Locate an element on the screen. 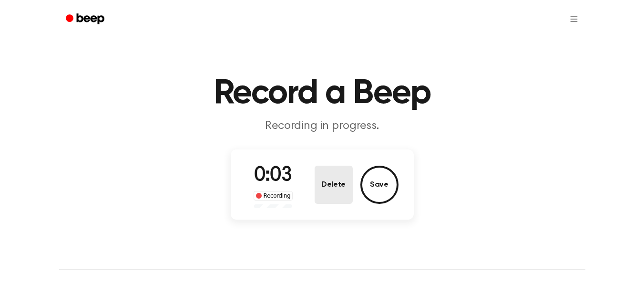 The image size is (644, 286). button: Save Audio Record is located at coordinates (379, 184).